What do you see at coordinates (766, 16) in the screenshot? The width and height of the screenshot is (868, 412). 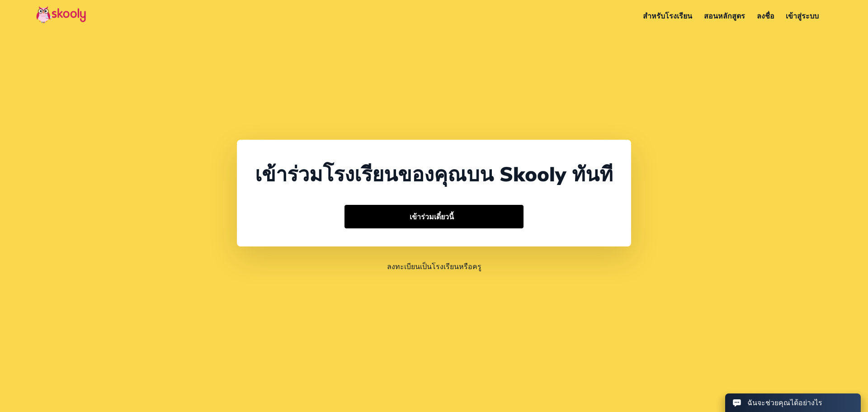 I see `a: ลงชื่อ` at bounding box center [766, 16].